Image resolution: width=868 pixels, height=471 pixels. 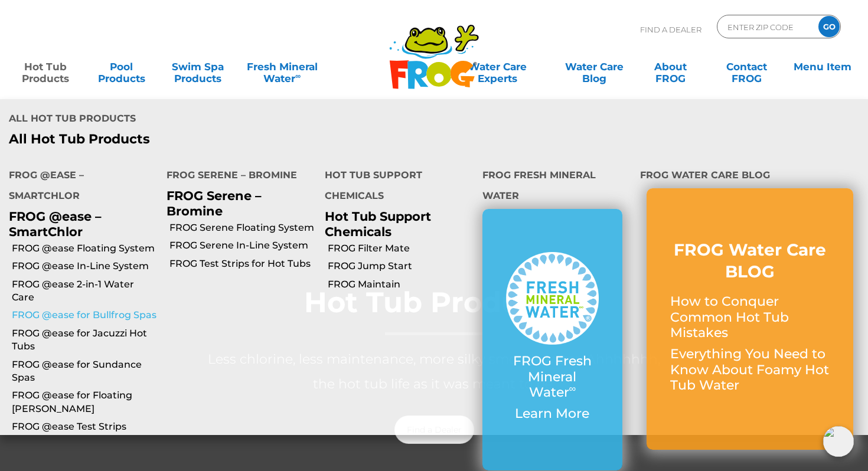 What do you see at coordinates (236, 177) in the screenshot?
I see `h4: FROG Serene – Bromine` at bounding box center [236, 177].